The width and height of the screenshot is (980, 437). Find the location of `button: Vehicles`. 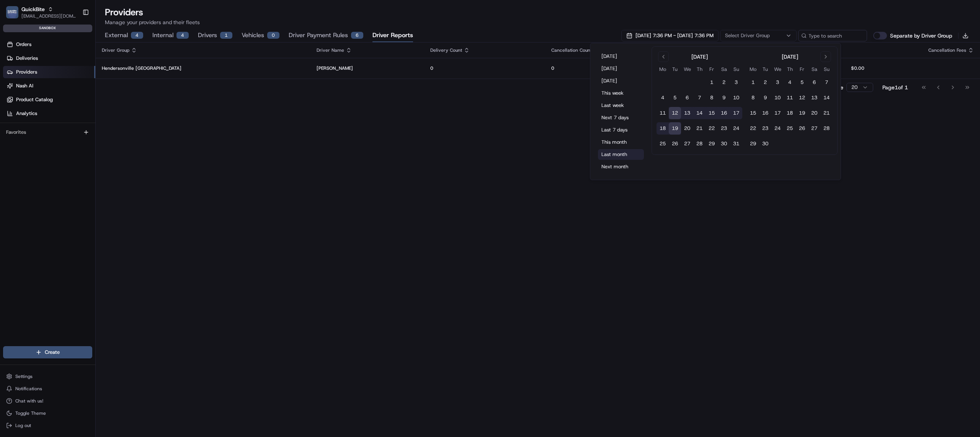

button: Vehicles is located at coordinates (260, 36).